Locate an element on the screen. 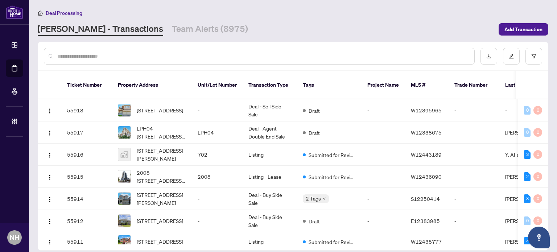 The height and width of the screenshot is (252, 557). td: Deal - Sell Side Sale is located at coordinates (270, 110).